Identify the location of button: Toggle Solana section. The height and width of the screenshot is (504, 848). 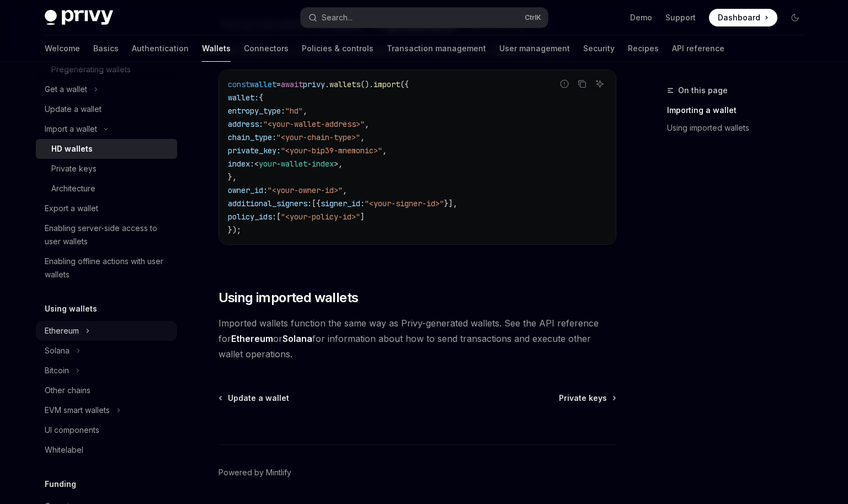
(106, 351).